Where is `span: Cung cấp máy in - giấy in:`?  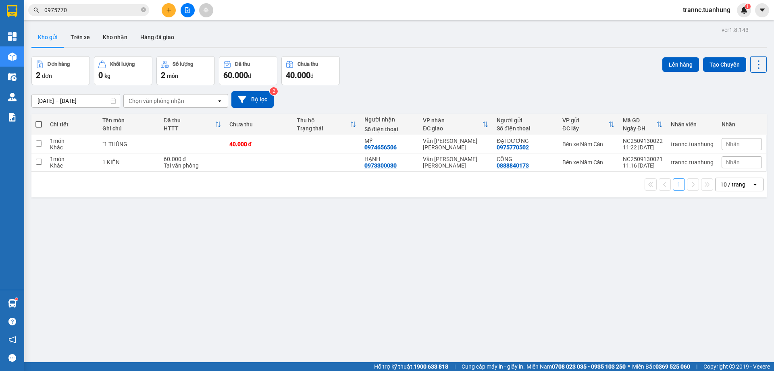
span: Cung cấp máy in - giấy in: is located at coordinates (493, 366).